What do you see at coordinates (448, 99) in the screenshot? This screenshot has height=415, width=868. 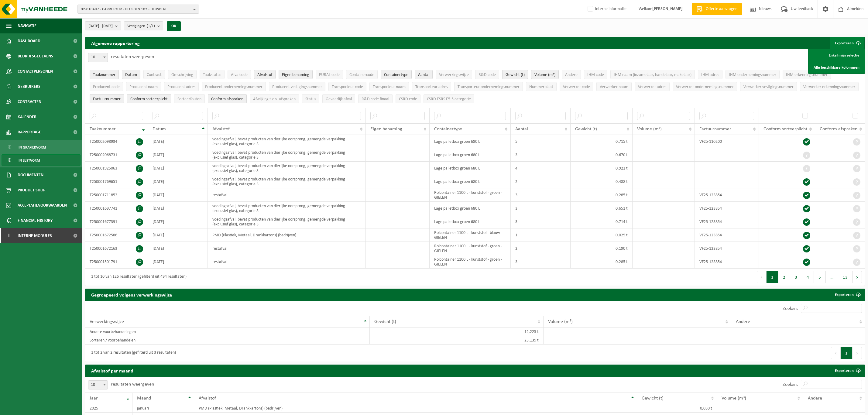 I see `button: CSRD ESRS E5-5 categorieCSRD ESRS E5-5 categorie: Activate to sort` at bounding box center [448, 99].